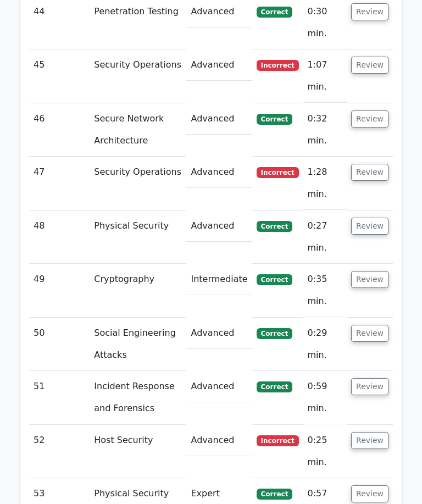 The width and height of the screenshot is (422, 504). Describe the element at coordinates (59, 344) in the screenshot. I see `td: 50` at that location.